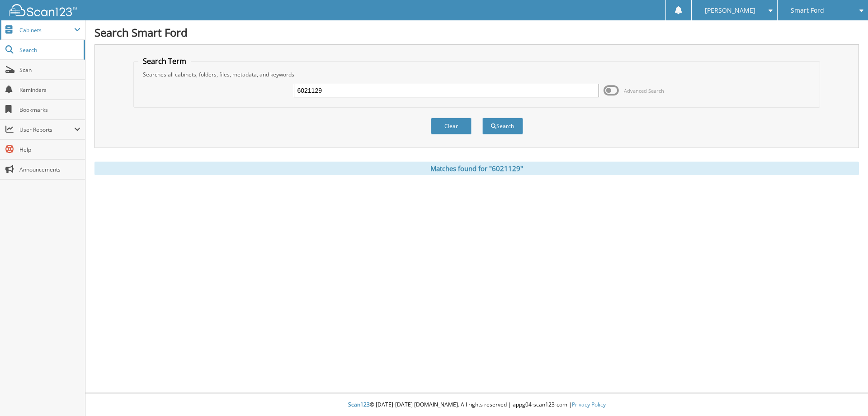  Describe the element at coordinates (50, 169) in the screenshot. I see `span: Announcements` at that location.